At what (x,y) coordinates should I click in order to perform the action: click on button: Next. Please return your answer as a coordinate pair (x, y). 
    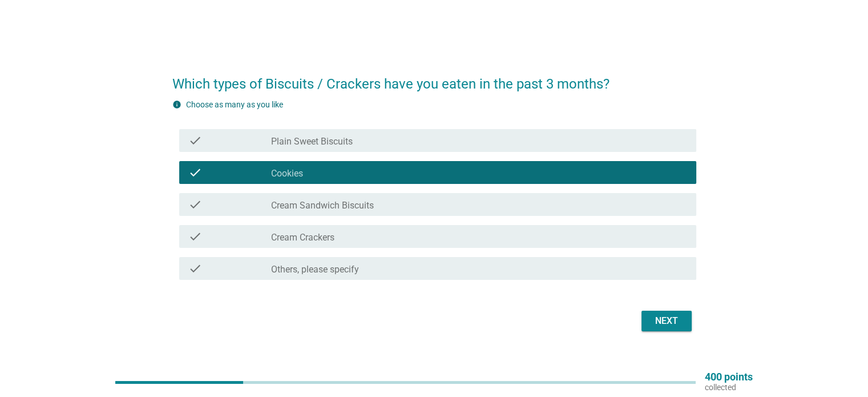
    Looking at the image, I should click on (667, 321).